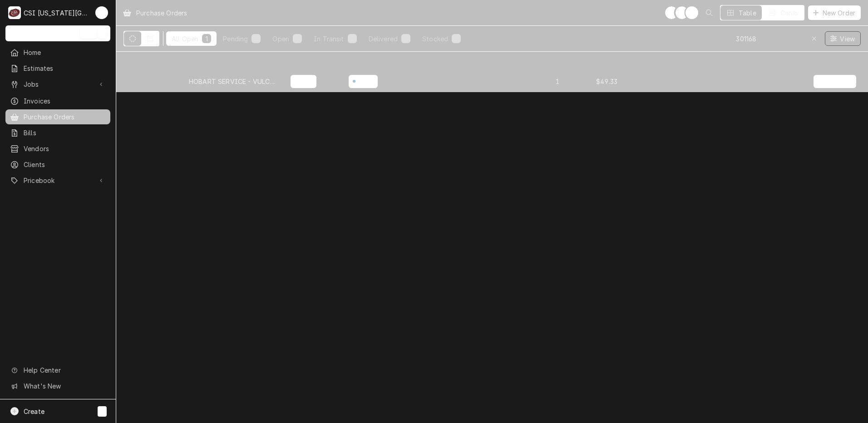 This screenshot has width=868, height=423. What do you see at coordinates (57, 132) in the screenshot?
I see `a: Bills` at bounding box center [57, 132].